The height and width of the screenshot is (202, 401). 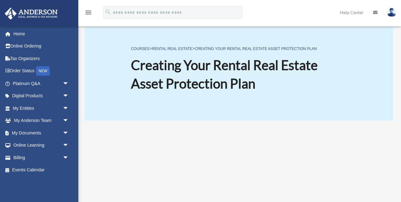 I want to click on a: menu, so click(x=88, y=13).